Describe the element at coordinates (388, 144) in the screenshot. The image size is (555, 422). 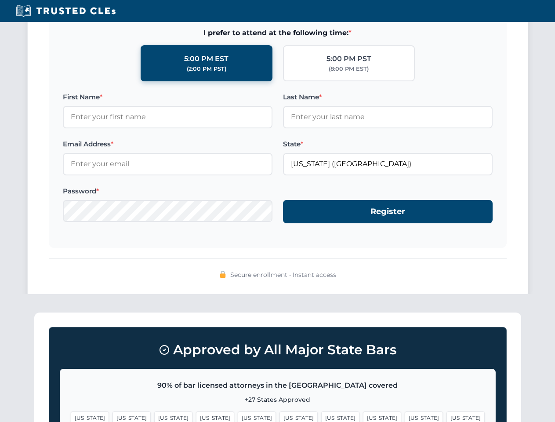
I see `label: State` at that location.